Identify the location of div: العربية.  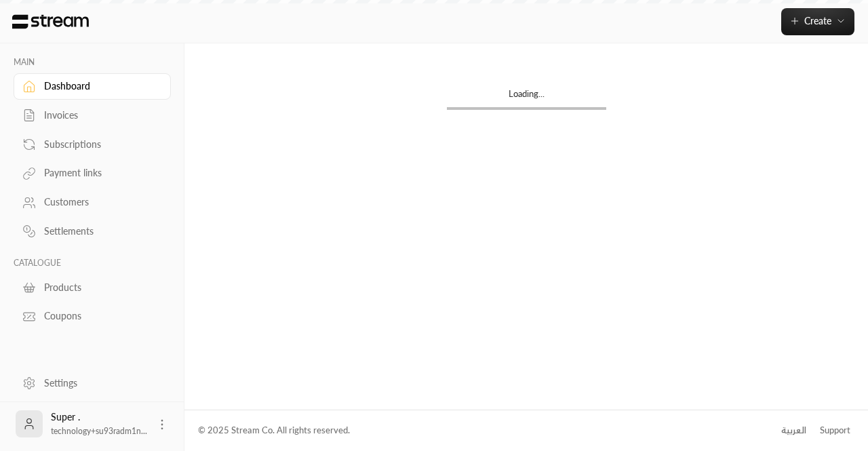
(793, 430).